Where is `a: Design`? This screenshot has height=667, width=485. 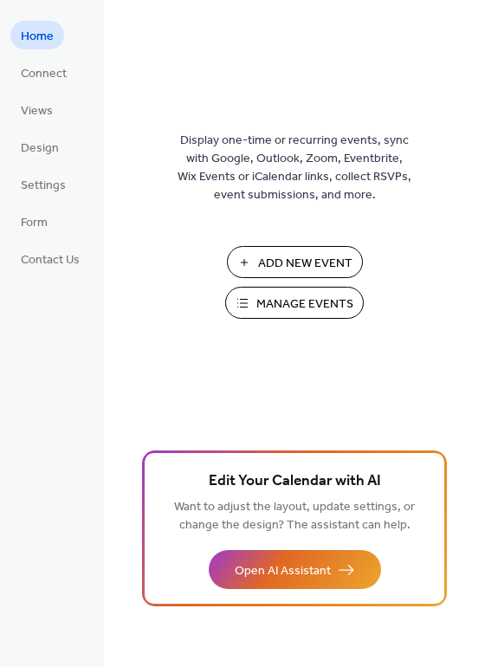
a: Design is located at coordinates (40, 146).